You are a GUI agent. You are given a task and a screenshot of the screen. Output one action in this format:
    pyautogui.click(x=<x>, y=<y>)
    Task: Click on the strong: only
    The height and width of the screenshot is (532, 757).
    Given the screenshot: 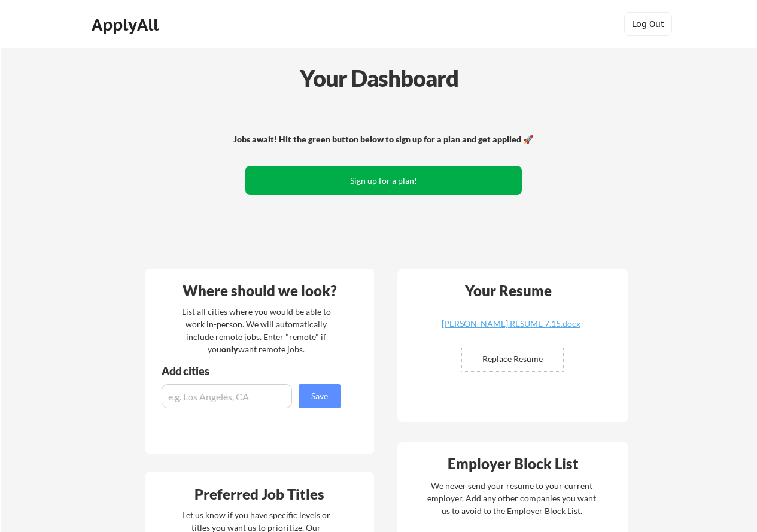 What is the action you would take?
    pyautogui.click(x=230, y=349)
    